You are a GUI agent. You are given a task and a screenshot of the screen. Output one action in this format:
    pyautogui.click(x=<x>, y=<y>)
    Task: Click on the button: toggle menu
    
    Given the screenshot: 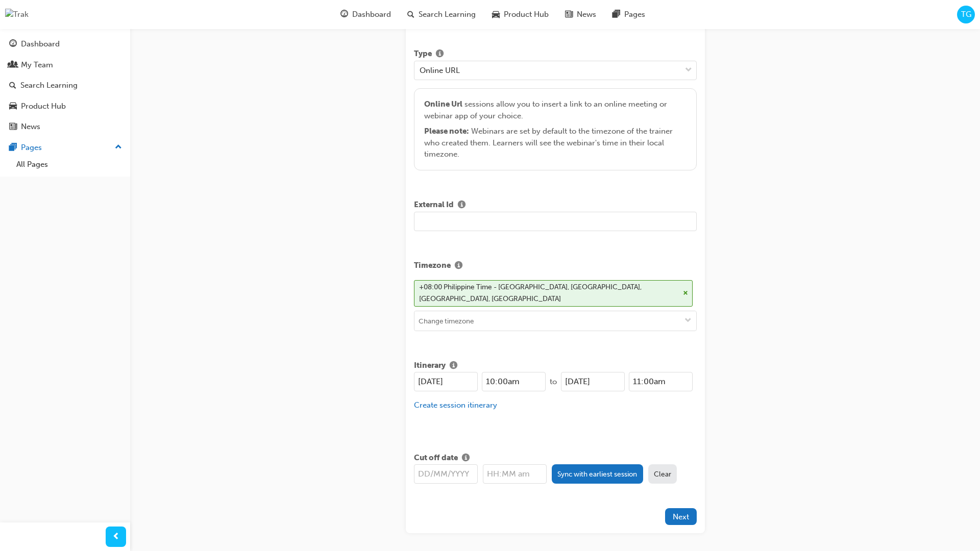 What is the action you would take?
    pyautogui.click(x=688, y=321)
    